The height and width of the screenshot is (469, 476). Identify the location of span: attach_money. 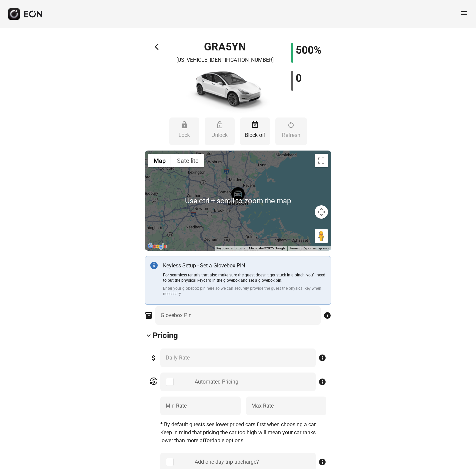
(154, 358).